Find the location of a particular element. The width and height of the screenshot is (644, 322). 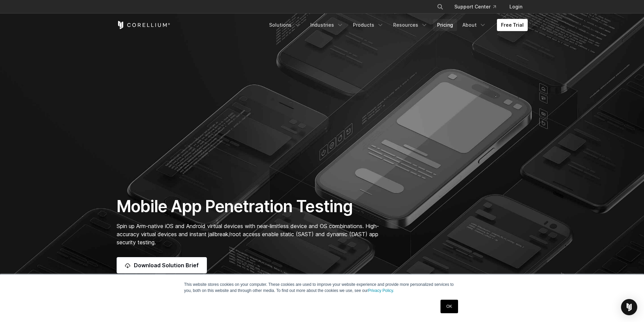

span: Spin up Arm-native iOS and Android virtual devices with near-limitless device and OS combinations... is located at coordinates (248, 234).